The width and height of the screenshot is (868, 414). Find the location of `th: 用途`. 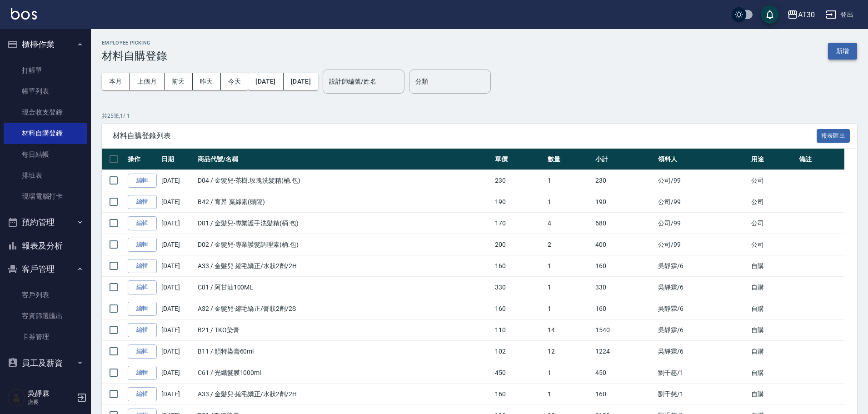

th: 用途 is located at coordinates (772, 159).